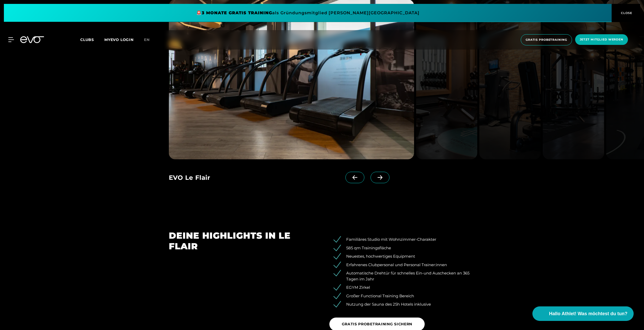 The image size is (644, 330). I want to click on li: Automatische Drehtür für schnelles Ein-und Auschecken an 365 Tagen im Jahr, so click(407, 275).